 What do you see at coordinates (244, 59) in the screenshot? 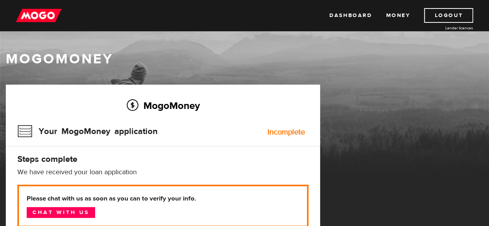
I see `h1: MogoMoney` at bounding box center [244, 59].